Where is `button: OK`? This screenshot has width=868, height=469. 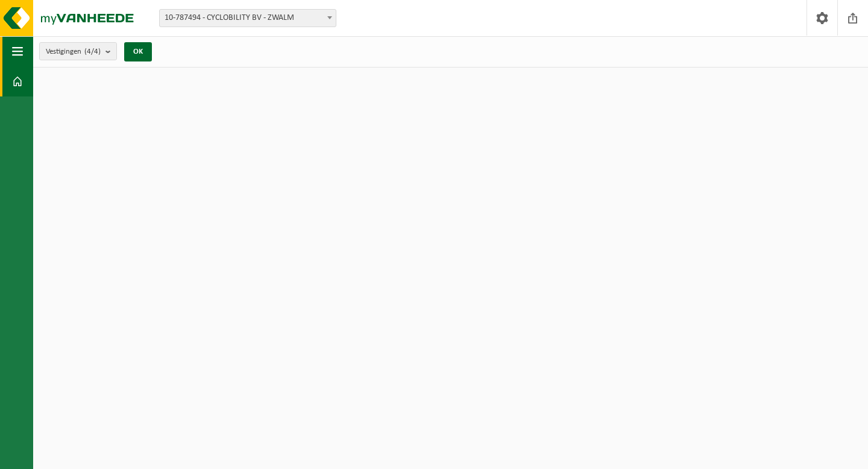
button: OK is located at coordinates (138, 52).